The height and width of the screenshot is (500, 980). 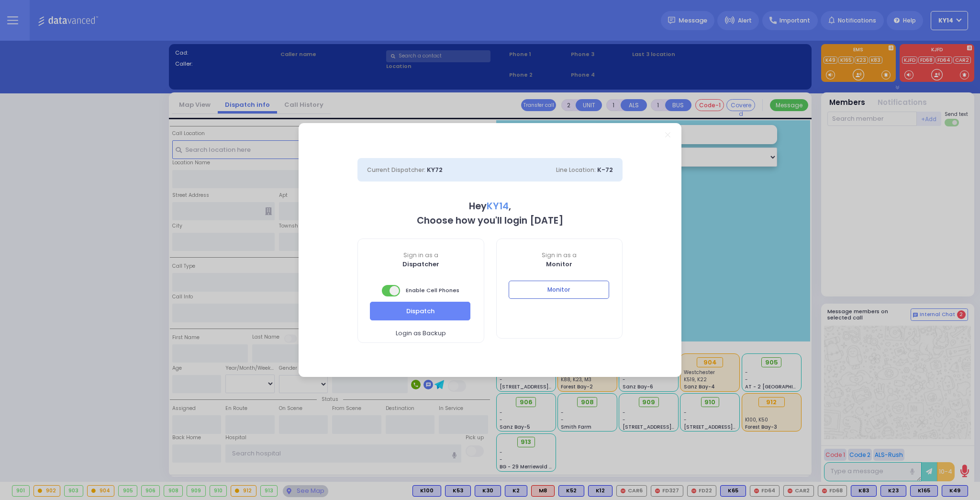 What do you see at coordinates (558, 263) in the screenshot?
I see `b: Monitor` at bounding box center [558, 263].